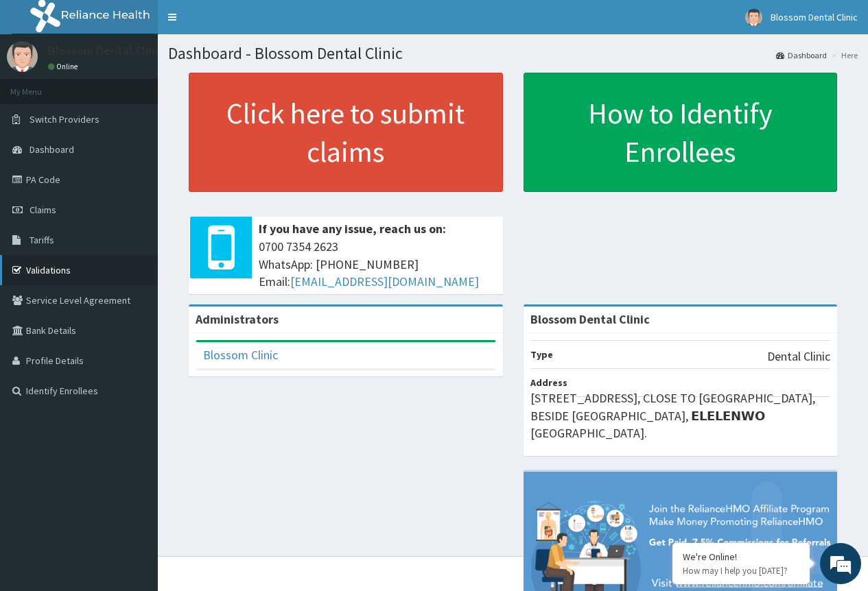 Image resolution: width=868 pixels, height=591 pixels. I want to click on p: Dental Clinic, so click(799, 357).